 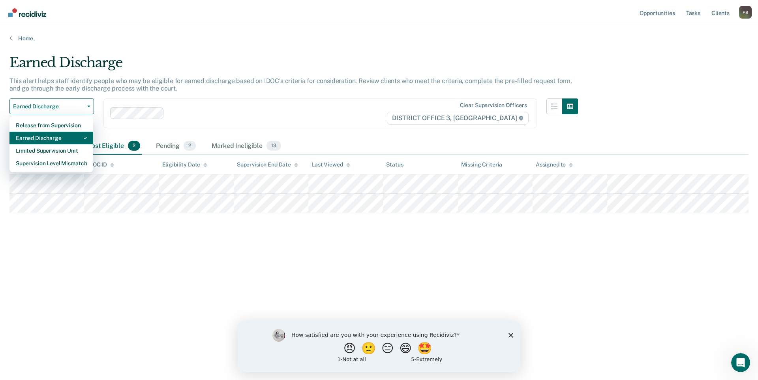 What do you see at coordinates (188, 27) in the screenshot?
I see `button: 5` at bounding box center [188, 27].